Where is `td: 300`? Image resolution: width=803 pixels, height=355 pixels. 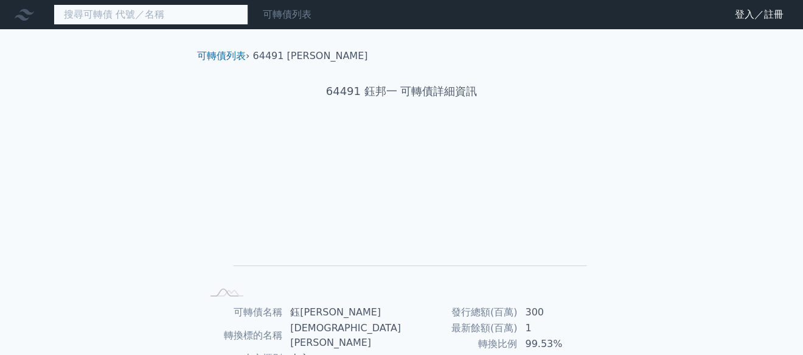
td: 300 is located at coordinates (559, 312).